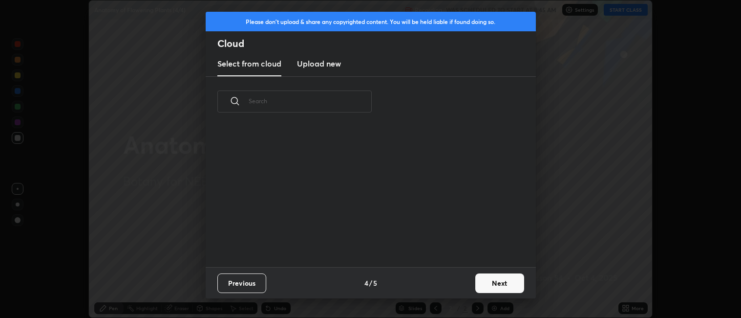  What do you see at coordinates (319, 64) in the screenshot?
I see `h3: Upload new` at bounding box center [319, 64].